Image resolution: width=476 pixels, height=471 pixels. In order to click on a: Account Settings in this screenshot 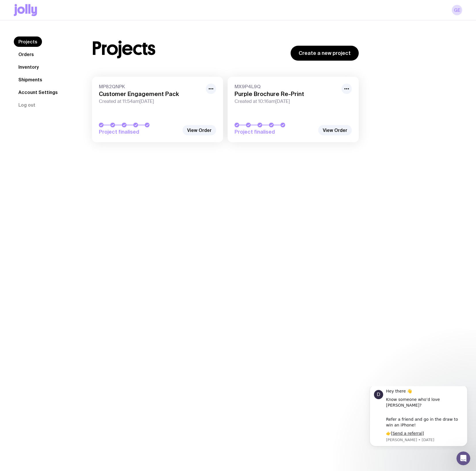, I will do `click(38, 92)`.